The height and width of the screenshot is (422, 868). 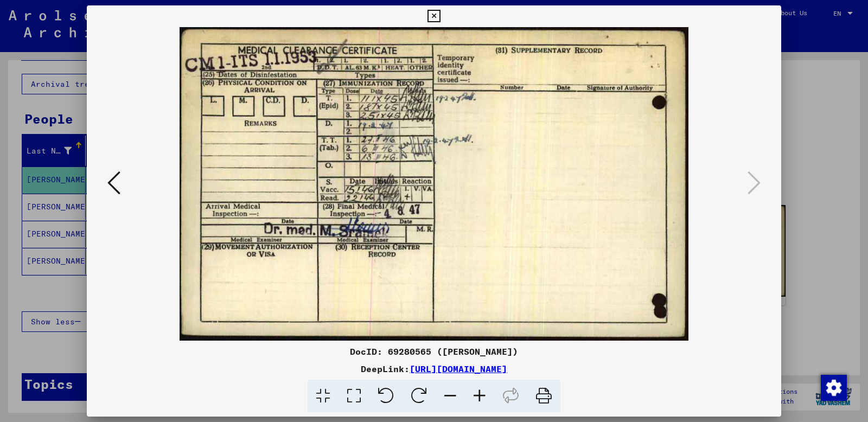 What do you see at coordinates (434, 184) in the screenshot?
I see `img: 002.jpg` at bounding box center [434, 184].